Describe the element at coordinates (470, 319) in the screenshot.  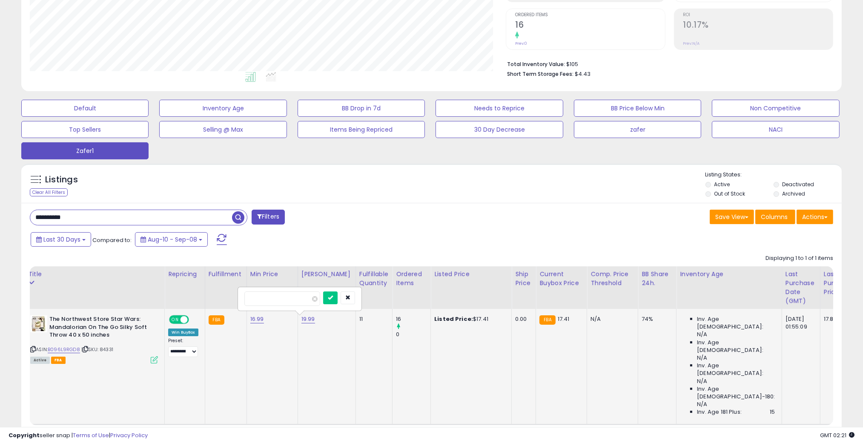
I see `div: $17.41` at that location.